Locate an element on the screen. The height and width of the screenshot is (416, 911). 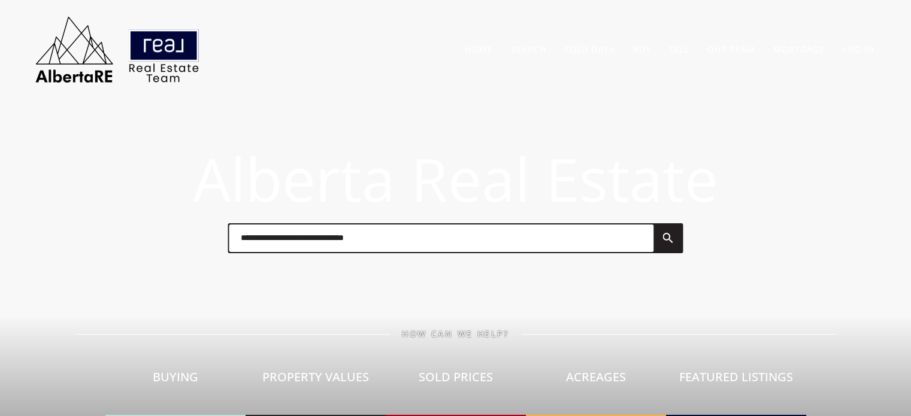
a: Log In is located at coordinates (858, 49).